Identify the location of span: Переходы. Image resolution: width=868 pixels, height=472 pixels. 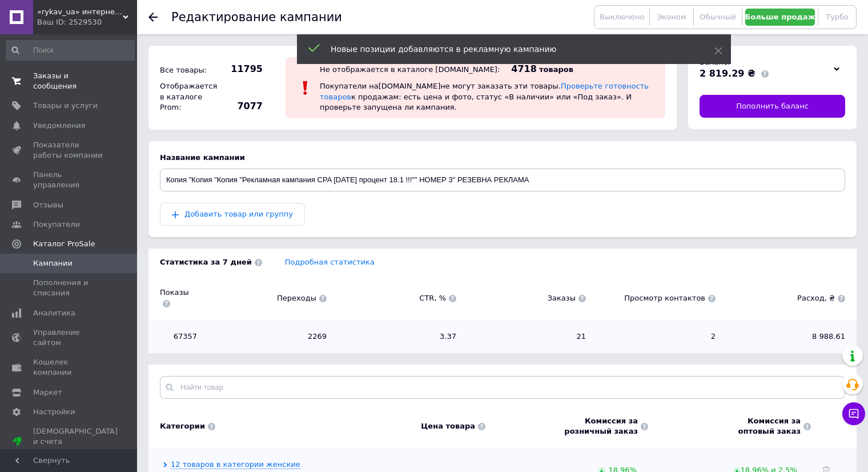
(267, 298).